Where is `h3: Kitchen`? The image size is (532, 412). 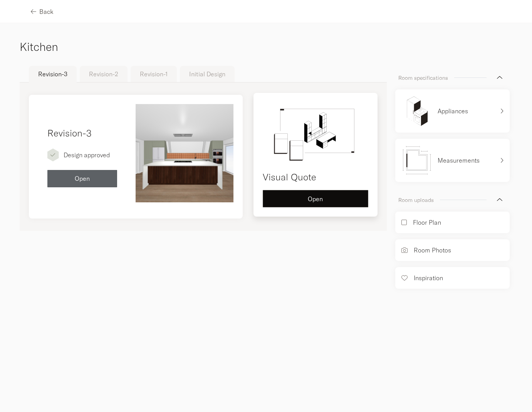
h3: Kitchen is located at coordinates (267, 46).